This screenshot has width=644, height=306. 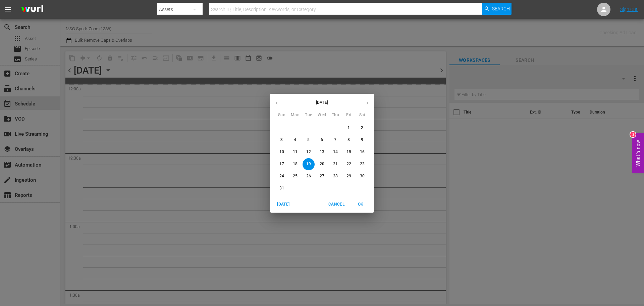 I want to click on button: 21, so click(x=335, y=164).